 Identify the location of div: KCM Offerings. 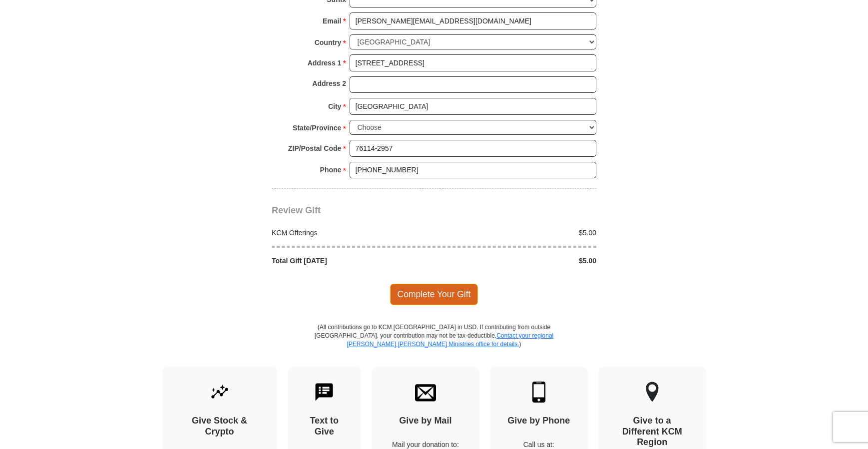
(350, 233).